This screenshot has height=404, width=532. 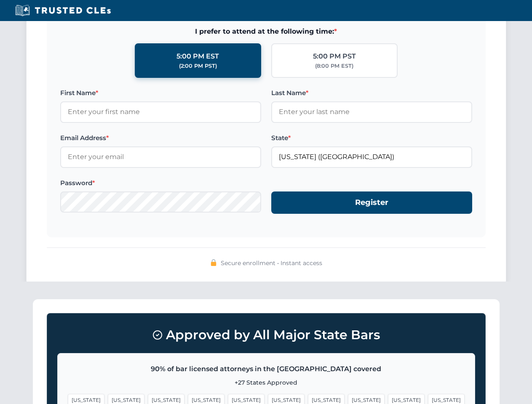 I want to click on div: (2:00 PM PST), so click(x=198, y=66).